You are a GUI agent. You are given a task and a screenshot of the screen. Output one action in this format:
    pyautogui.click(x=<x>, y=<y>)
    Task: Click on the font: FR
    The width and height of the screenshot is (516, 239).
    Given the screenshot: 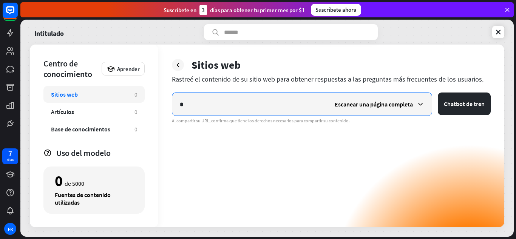 What is the action you would take?
    pyautogui.click(x=10, y=229)
    